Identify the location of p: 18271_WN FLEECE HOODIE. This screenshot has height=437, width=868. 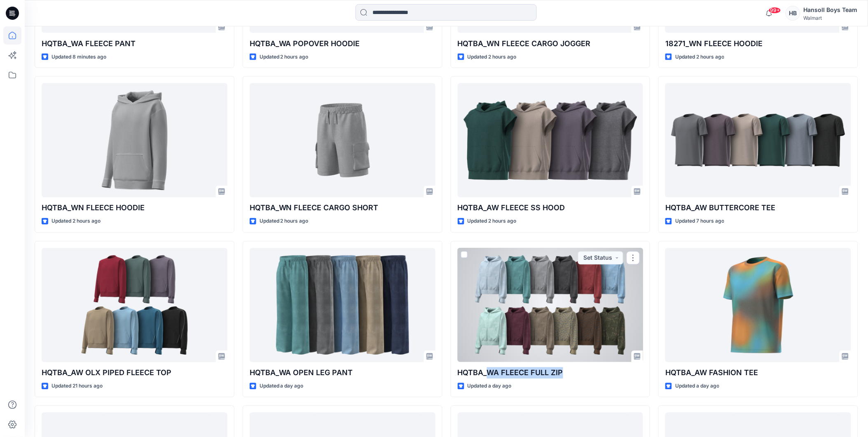
(758, 44).